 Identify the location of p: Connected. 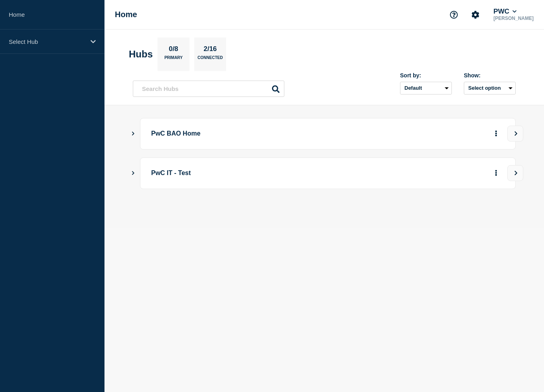
(210, 59).